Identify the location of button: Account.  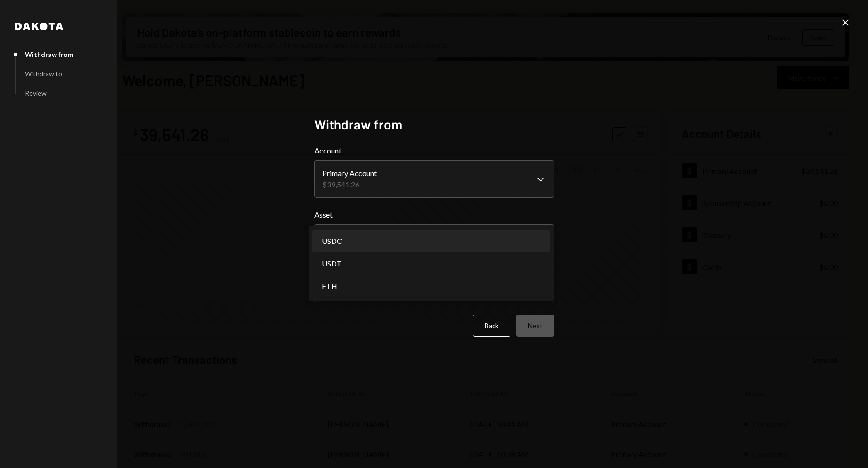
(434, 179).